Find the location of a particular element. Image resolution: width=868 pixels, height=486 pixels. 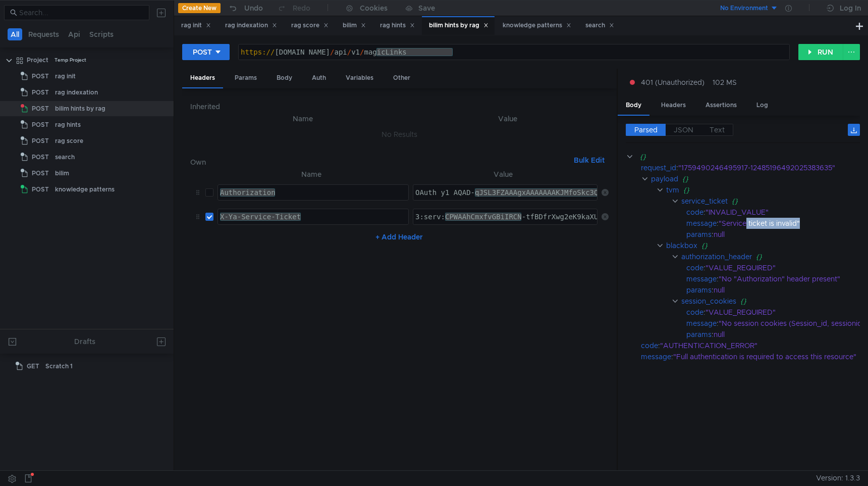

div: Drafts is located at coordinates (85, 342).